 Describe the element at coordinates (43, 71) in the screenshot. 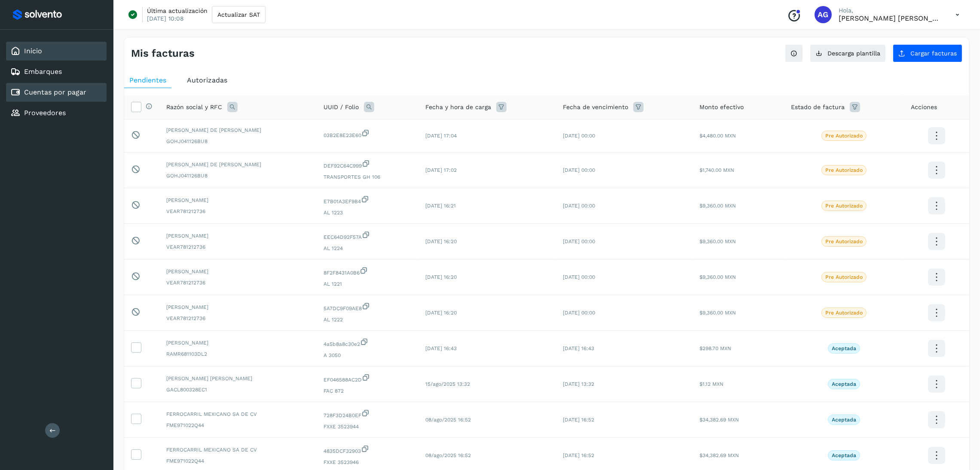

I see `a: Embarques` at that location.